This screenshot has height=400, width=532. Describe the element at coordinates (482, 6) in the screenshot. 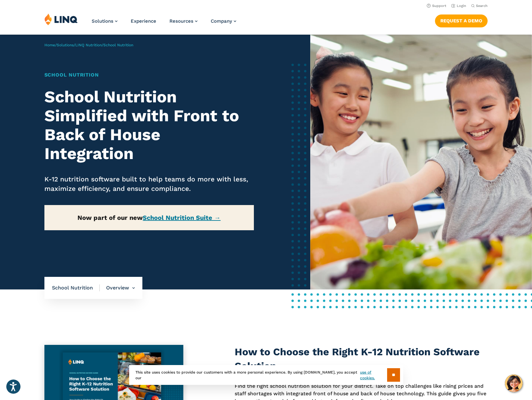

I see `span: Search` at that location.